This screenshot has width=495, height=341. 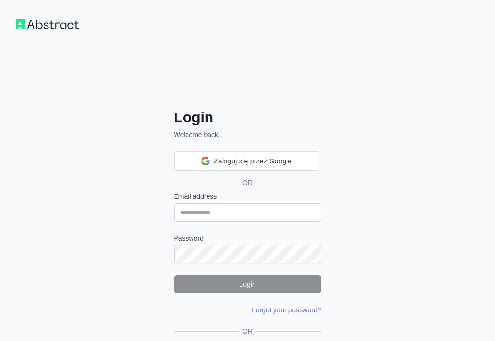 I want to click on h2: Login, so click(x=248, y=117).